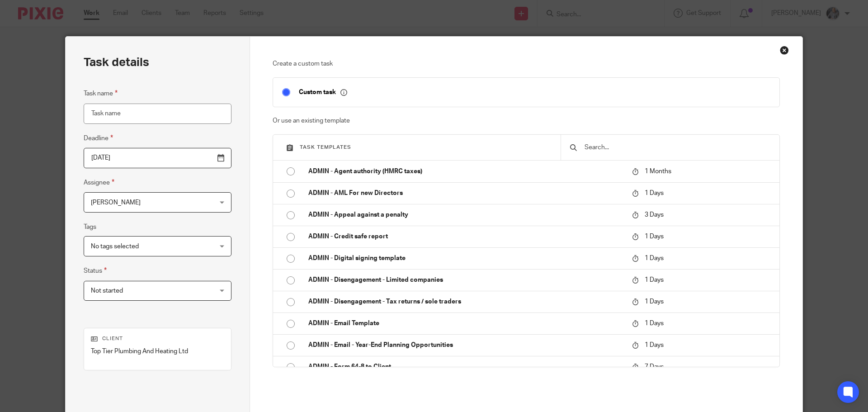 The width and height of the screenshot is (868, 412). What do you see at coordinates (658, 171) in the screenshot?
I see `span: 1 Months` at bounding box center [658, 171].